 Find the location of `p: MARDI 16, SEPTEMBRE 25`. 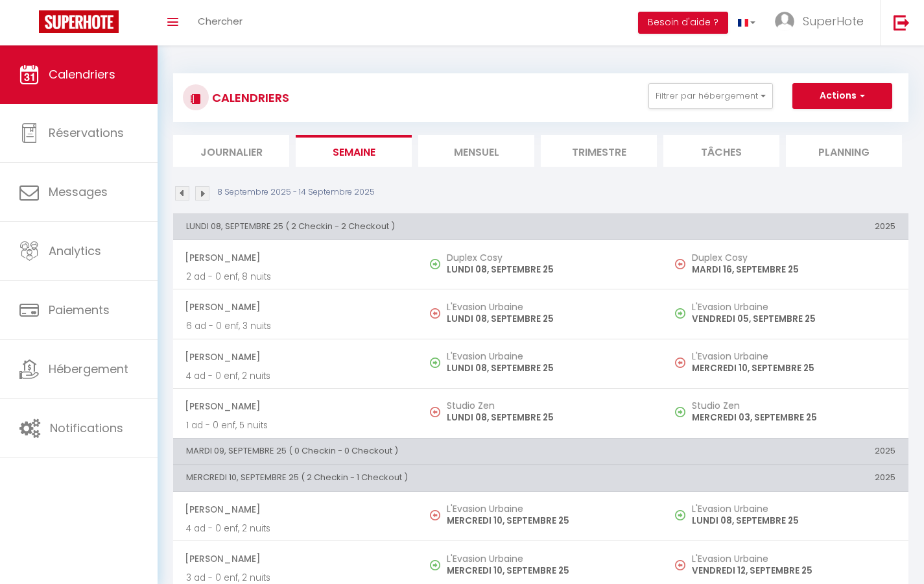

p: MARDI 16, SEPTEMBRE 25 is located at coordinates (794, 269).